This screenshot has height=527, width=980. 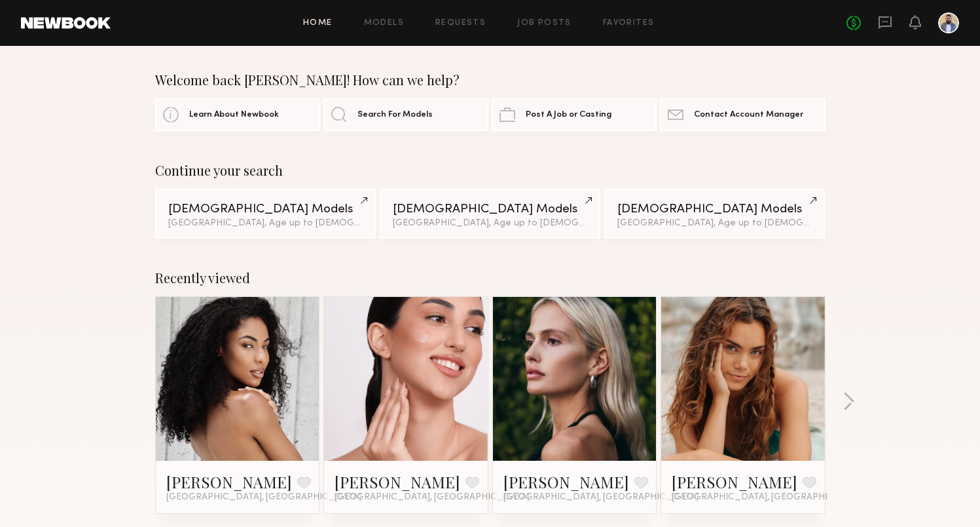 What do you see at coordinates (238, 115) in the screenshot?
I see `a: Learn About Newbook` at bounding box center [238, 115].